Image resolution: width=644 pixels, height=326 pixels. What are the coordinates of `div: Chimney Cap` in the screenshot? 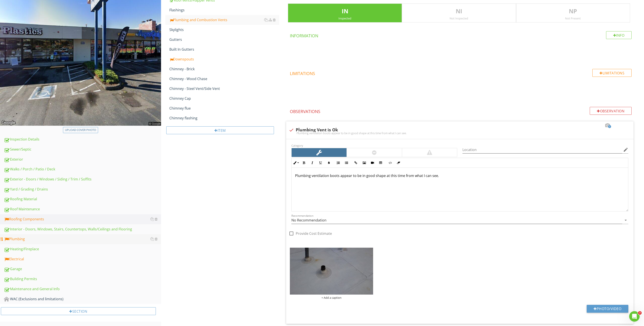 It's located at (224, 98).